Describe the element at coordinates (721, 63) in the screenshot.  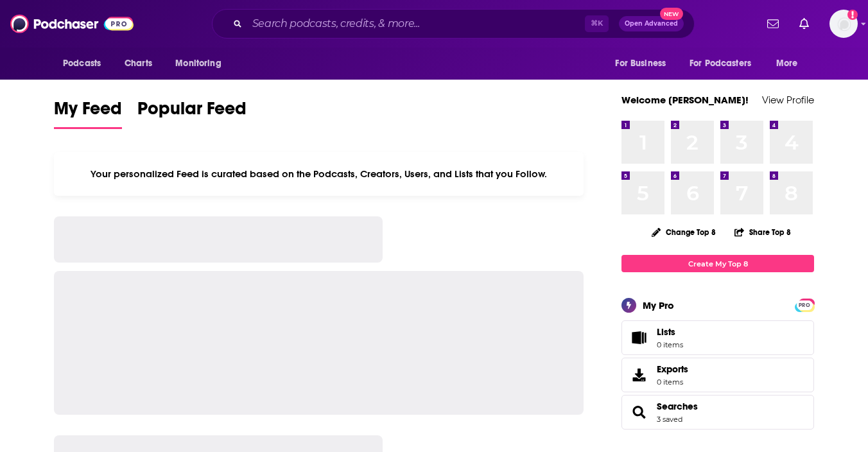
I see `span: For Podcasters` at that location.